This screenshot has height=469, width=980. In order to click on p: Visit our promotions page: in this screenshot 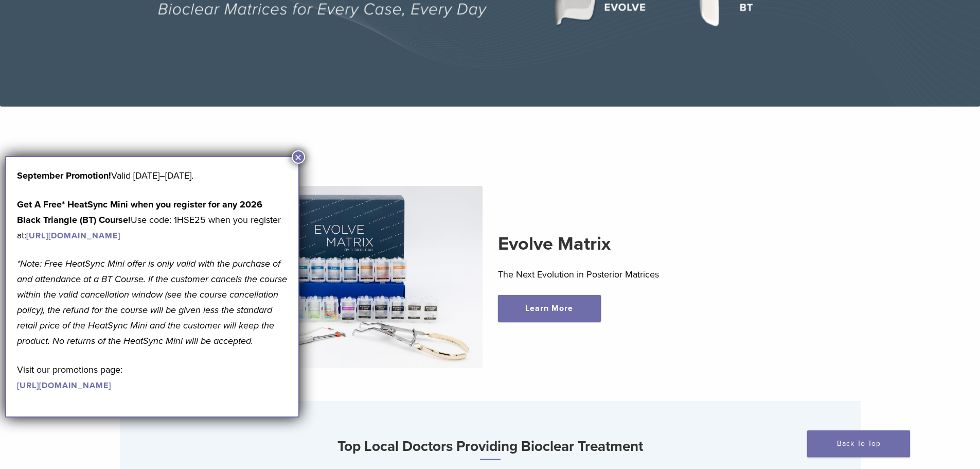, I will do `click(152, 378)`.